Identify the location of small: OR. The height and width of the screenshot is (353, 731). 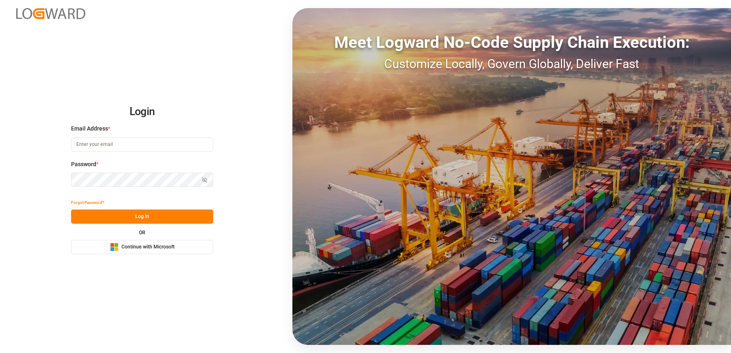
(142, 233).